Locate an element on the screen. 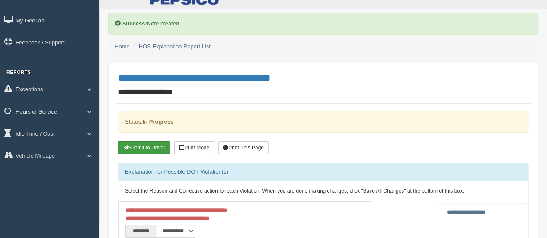 The height and width of the screenshot is (238, 547). div: Select the Reason and Corrective action for each Violation. When you are done making changes, cli... is located at coordinates (323, 191).